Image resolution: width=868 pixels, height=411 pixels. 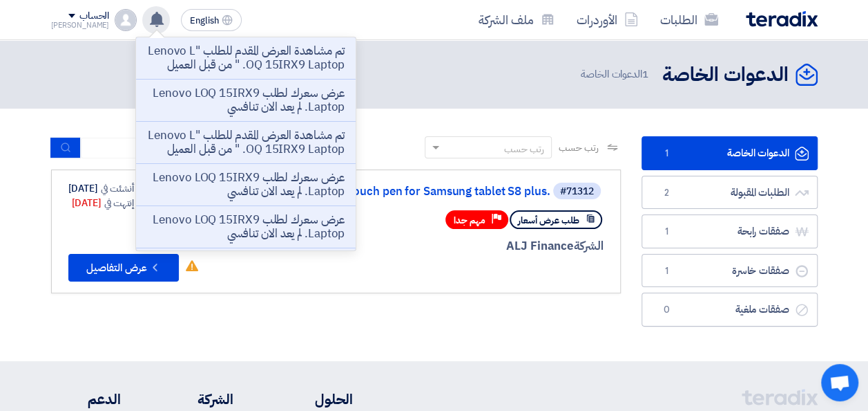 What do you see at coordinates (314, 399) in the screenshot?
I see `li: الحلول` at bounding box center [314, 399].